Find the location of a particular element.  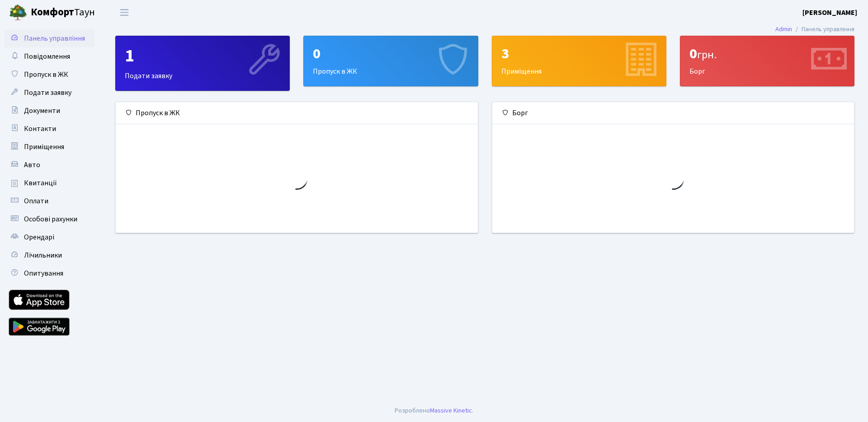

a: Приміщення is located at coordinates (50, 147).